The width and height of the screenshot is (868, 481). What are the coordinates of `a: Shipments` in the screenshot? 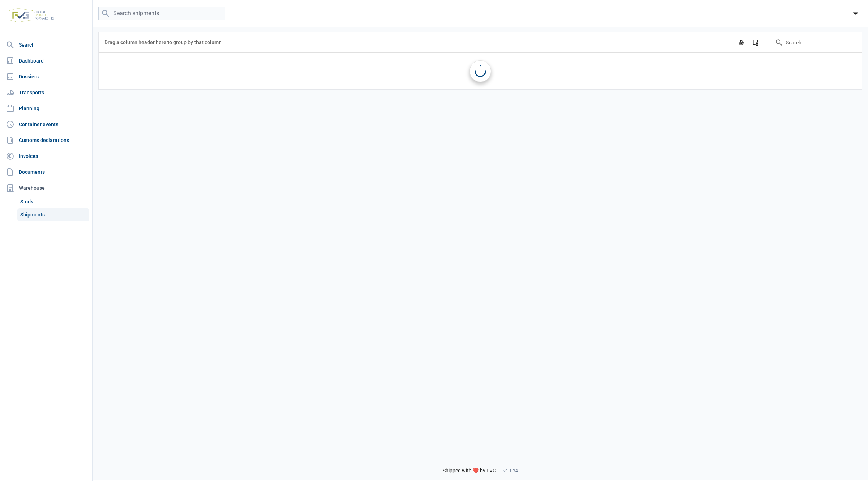 It's located at (53, 215).